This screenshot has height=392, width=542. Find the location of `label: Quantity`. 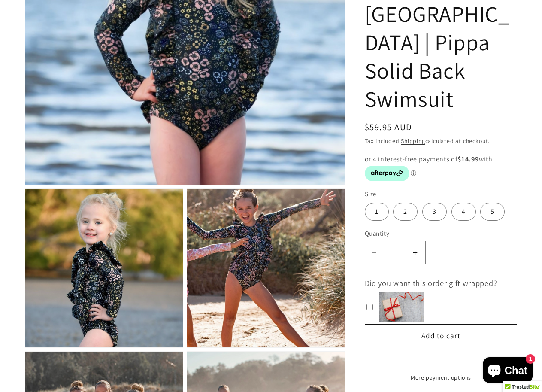

label: Quantity is located at coordinates (442, 233).